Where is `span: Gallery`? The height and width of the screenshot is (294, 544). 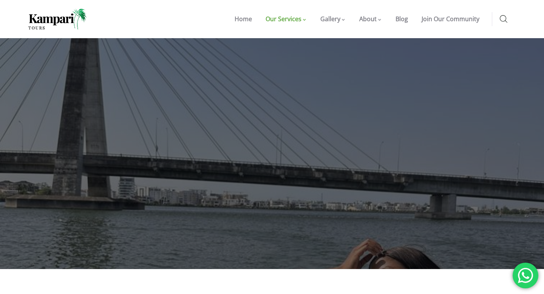
span: Gallery is located at coordinates (330, 19).